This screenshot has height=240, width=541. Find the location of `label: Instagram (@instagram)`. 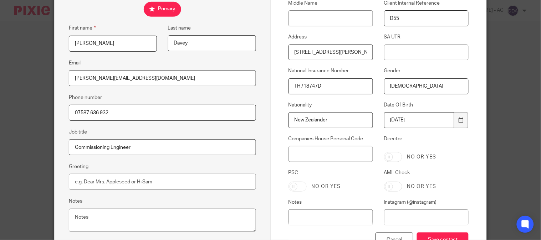

label: Instagram (@instagram) is located at coordinates (426, 203).